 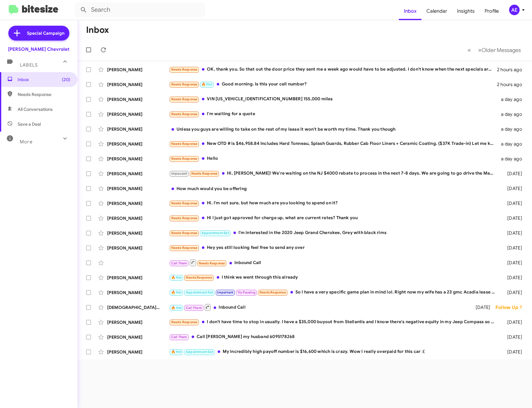 What do you see at coordinates (333, 159) in the screenshot?
I see `div: Hello` at bounding box center [333, 159].